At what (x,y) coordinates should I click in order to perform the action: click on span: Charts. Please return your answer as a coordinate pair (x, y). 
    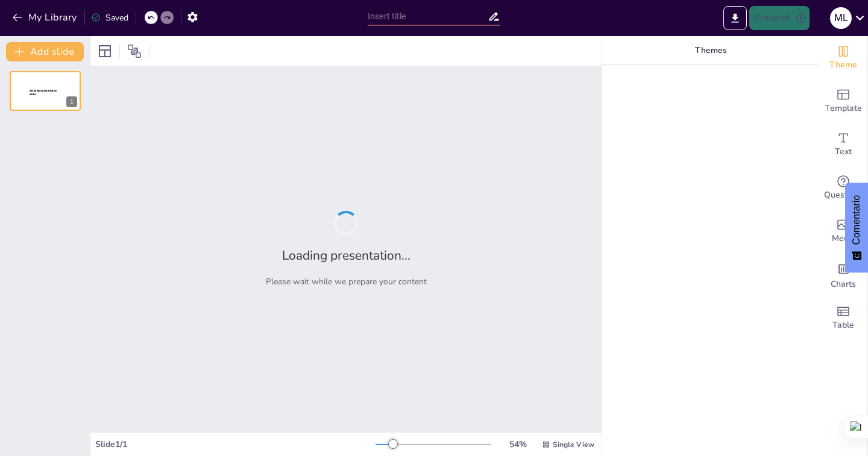
    Looking at the image, I should click on (843, 285).